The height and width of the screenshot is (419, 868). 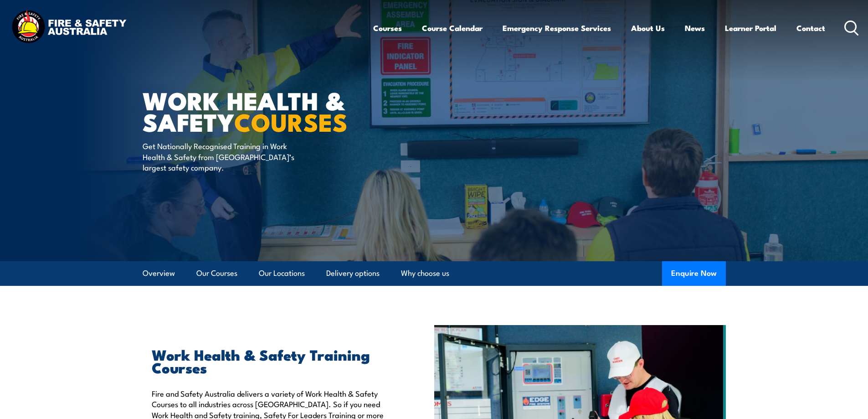 What do you see at coordinates (750, 28) in the screenshot?
I see `a: Learner Portal` at bounding box center [750, 28].